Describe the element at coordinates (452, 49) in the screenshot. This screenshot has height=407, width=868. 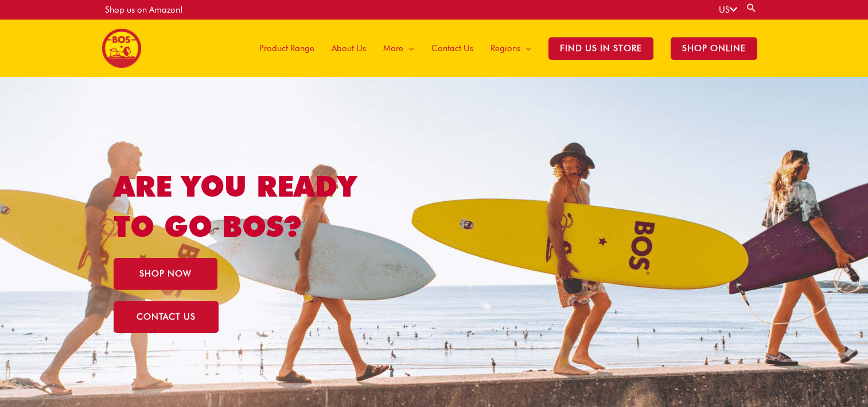
I see `span: Contact Us` at that location.